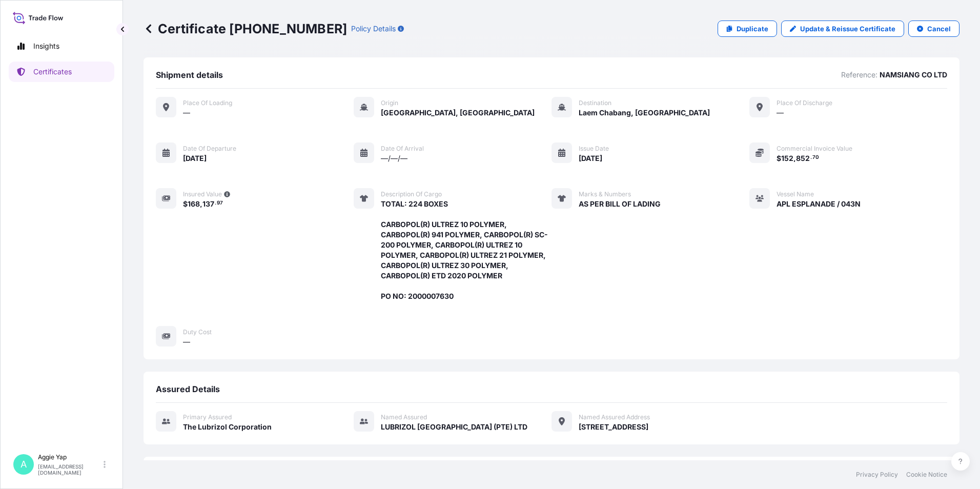 This screenshot has width=980, height=489. I want to click on span: AS PER BILL OF LADING, so click(620, 204).